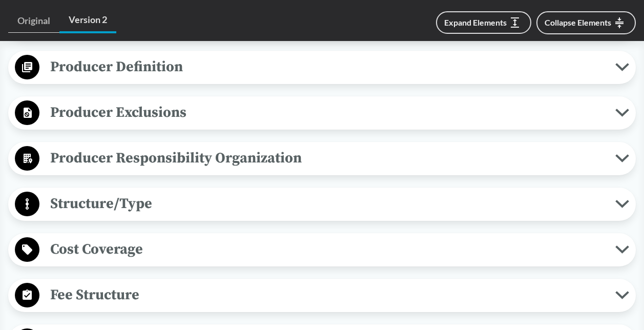 Image resolution: width=644 pixels, height=330 pixels. I want to click on button: Producer Responsibility Organization, so click(322, 158).